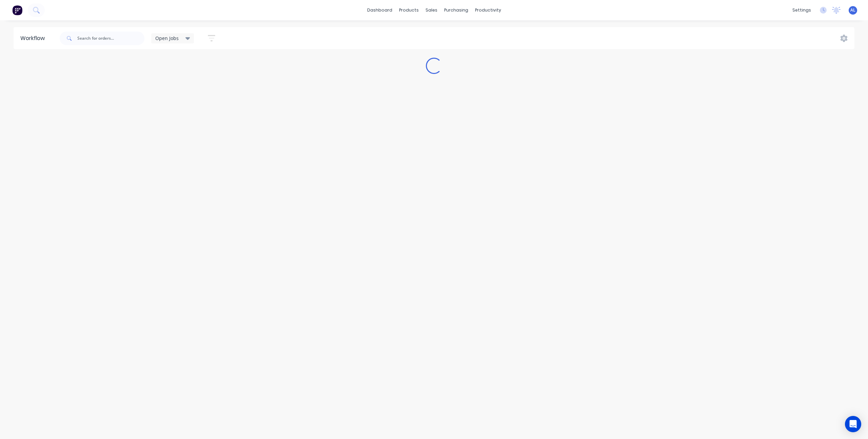 Image resolution: width=868 pixels, height=439 pixels. What do you see at coordinates (853, 424) in the screenshot?
I see `div: Open Intercom Messenger` at bounding box center [853, 424].